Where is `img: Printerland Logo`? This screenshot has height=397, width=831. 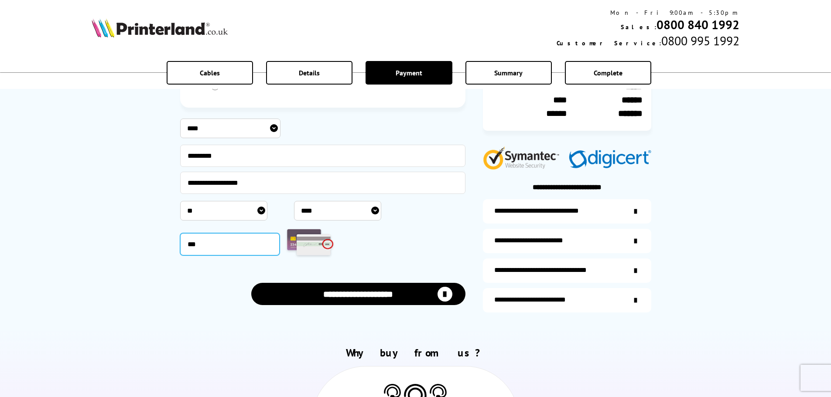 img: Printerland Logo is located at coordinates (160, 28).